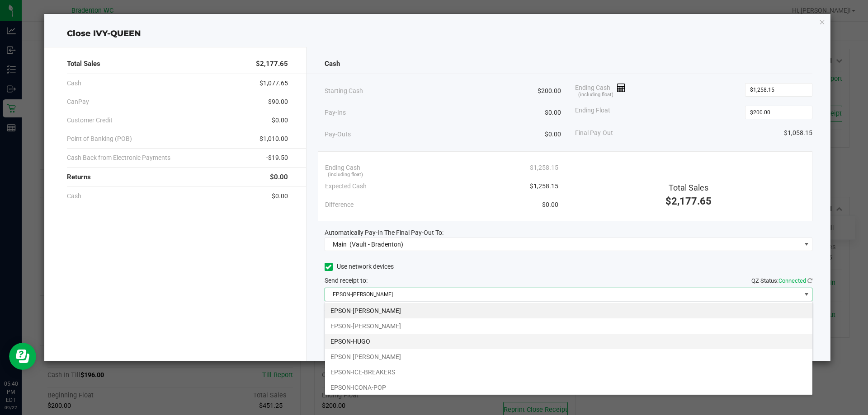 The height and width of the screenshot is (415, 868). What do you see at coordinates (277, 158) in the screenshot?
I see `span: -$19.50` at bounding box center [277, 158].